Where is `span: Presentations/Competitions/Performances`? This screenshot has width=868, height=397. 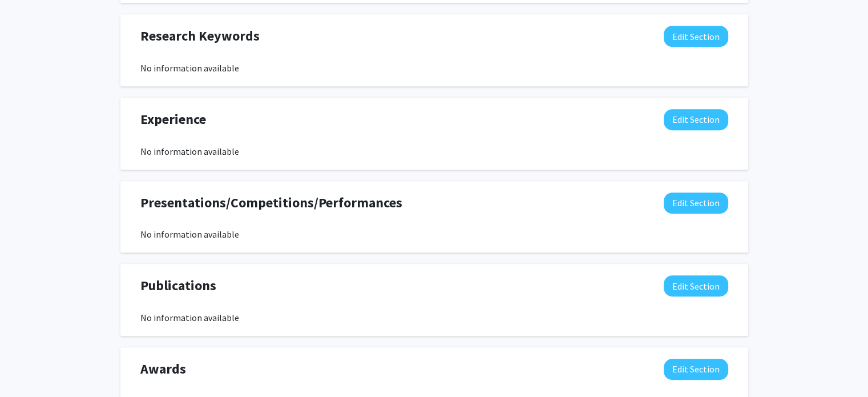 span: Presentations/Competitions/Performances is located at coordinates (271, 203).